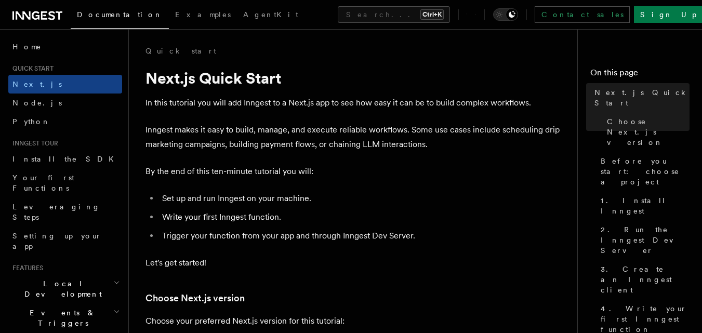 The image size is (702, 333). What do you see at coordinates (432, 15) in the screenshot?
I see `kbd: Ctrl+K` at bounding box center [432, 15].